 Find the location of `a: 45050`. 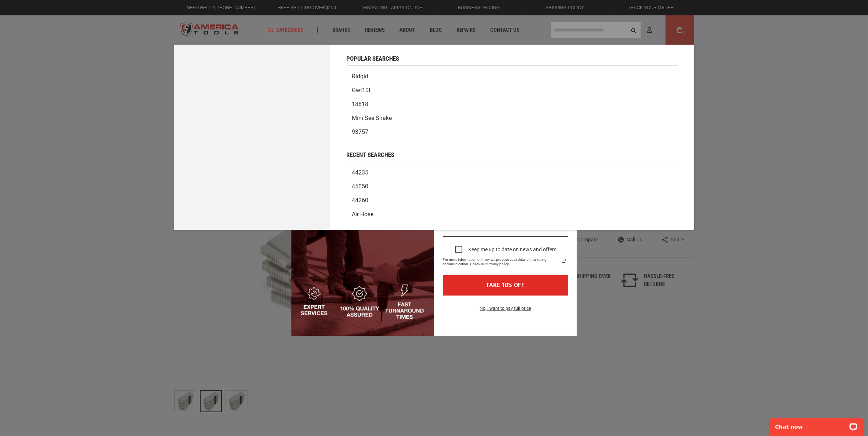

a: 45050 is located at coordinates (512, 187).